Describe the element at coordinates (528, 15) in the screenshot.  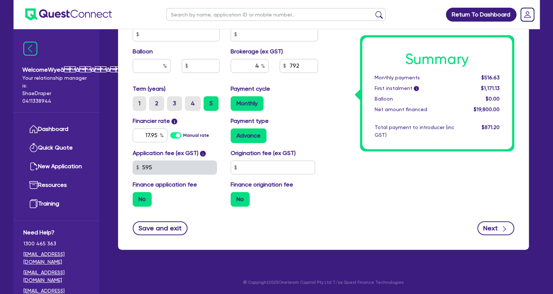
I see `a: Dropdown toggle` at that location.